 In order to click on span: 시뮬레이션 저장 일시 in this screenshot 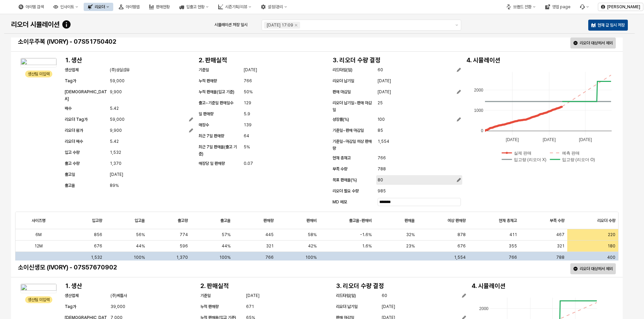, I will do `click(231, 25)`.